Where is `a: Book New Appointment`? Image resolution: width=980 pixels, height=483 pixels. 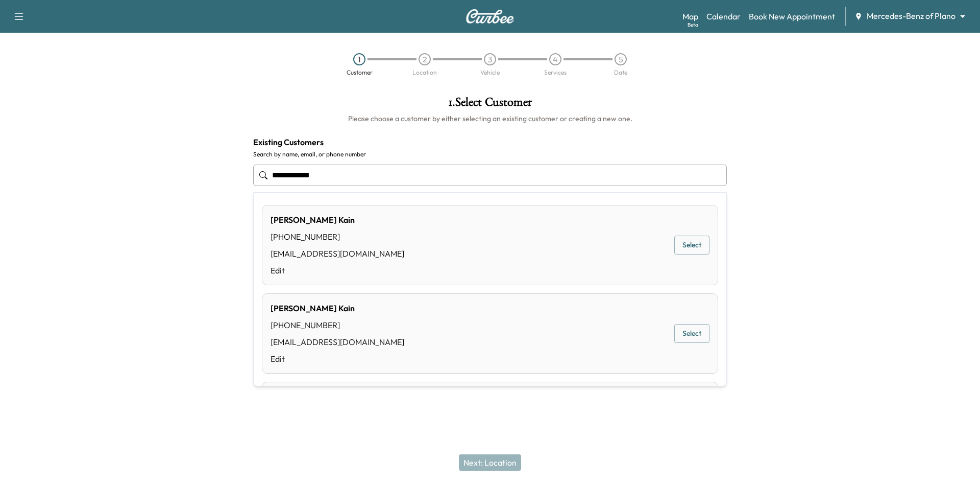 a: Book New Appointment is located at coordinates (792, 16).